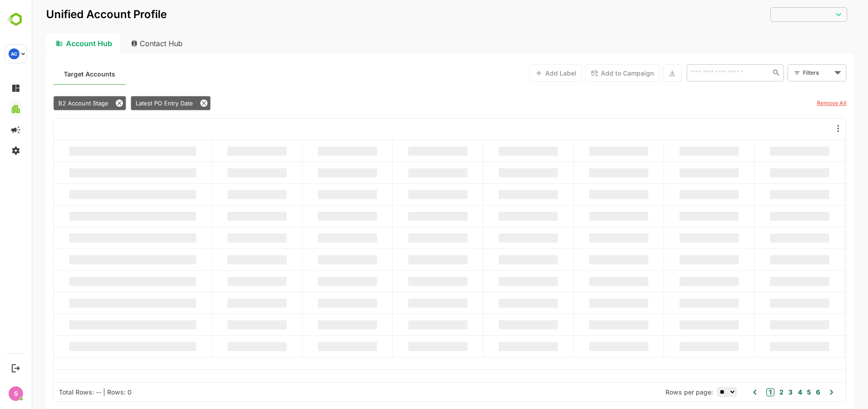  I want to click on span: Known accounts you’ve identified to target - imported from CRM, Offline upload, or promoted from ..., so click(58, 74).